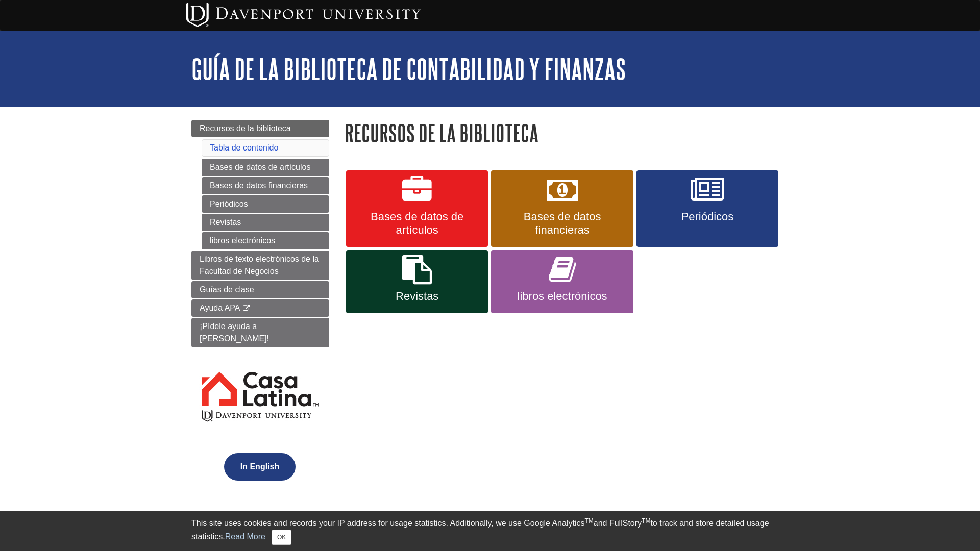 The image size is (980, 551). What do you see at coordinates (259, 265) in the screenshot?
I see `span: Libros de texto electrónicos de la Facultad de Negocios` at bounding box center [259, 265].